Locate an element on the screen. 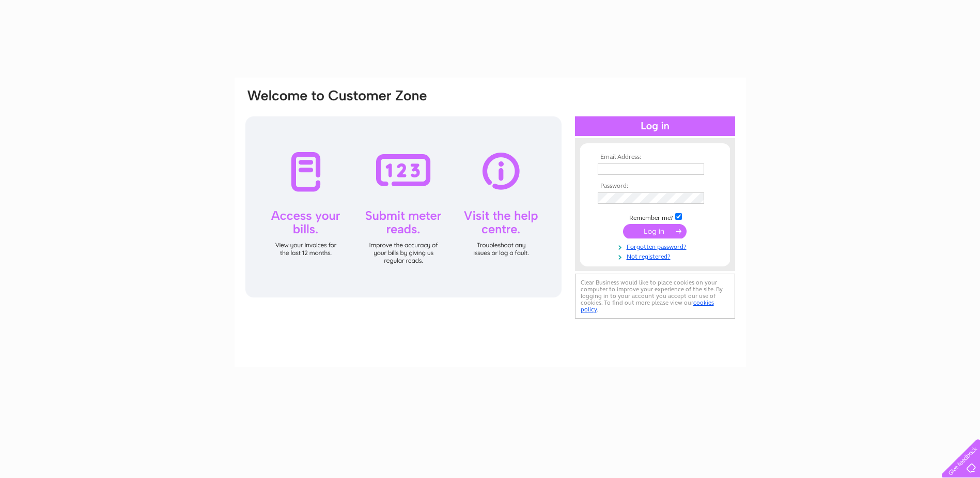 This screenshot has height=478, width=980. th: Password: is located at coordinates (655, 186).